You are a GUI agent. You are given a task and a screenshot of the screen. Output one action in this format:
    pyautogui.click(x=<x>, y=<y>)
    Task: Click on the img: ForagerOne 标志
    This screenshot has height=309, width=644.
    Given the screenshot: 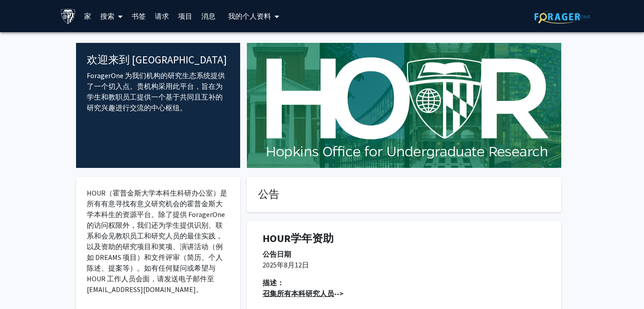 What is the action you would take?
    pyautogui.click(x=562, y=17)
    